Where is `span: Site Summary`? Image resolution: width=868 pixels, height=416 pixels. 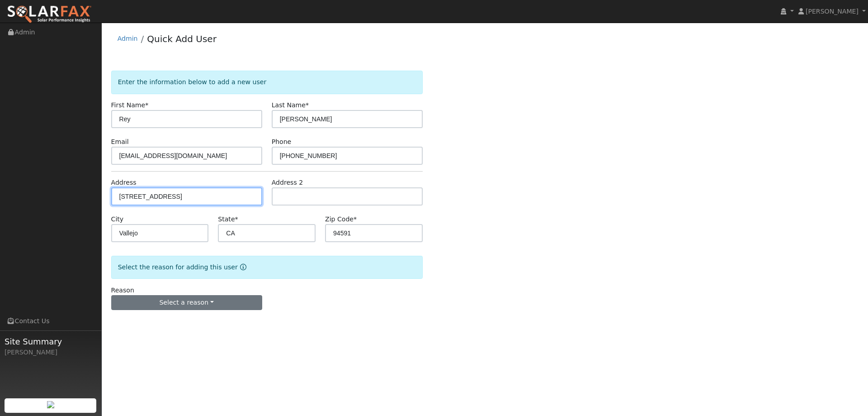 span: Site Summary is located at coordinates (51, 341).